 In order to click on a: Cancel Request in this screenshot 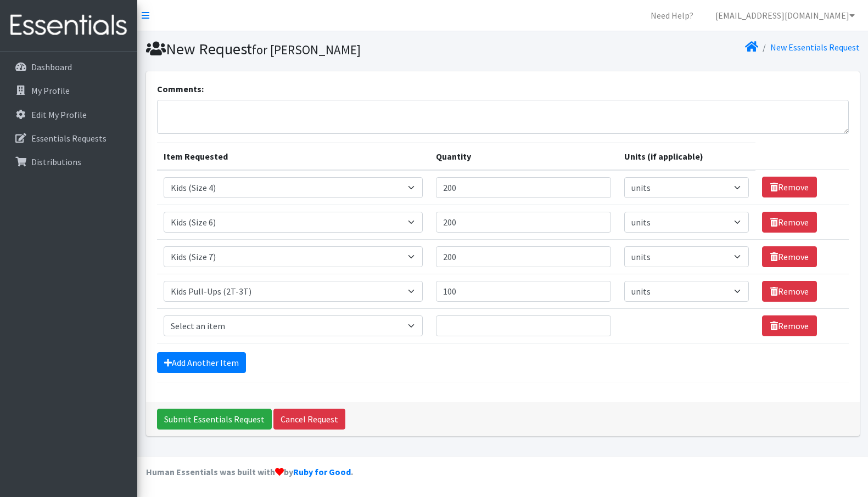, I will do `click(309, 419)`.